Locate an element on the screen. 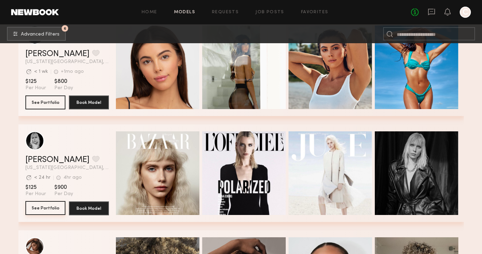 This screenshot has height=254, width=482. a: Models is located at coordinates (184, 12).